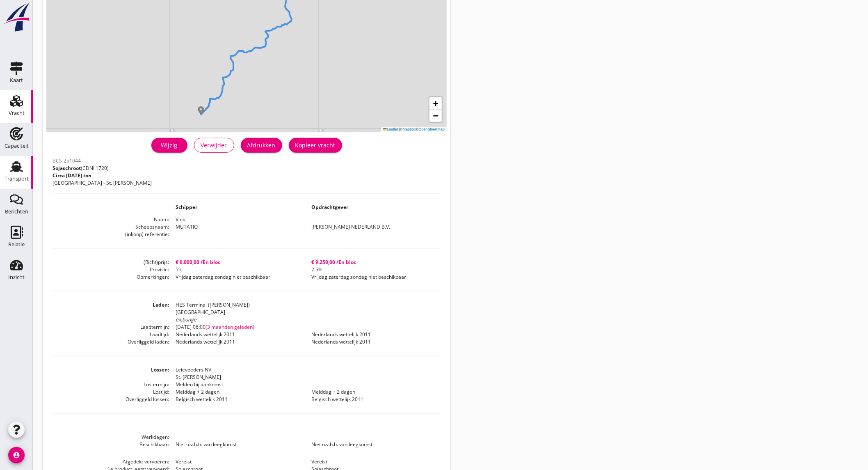  Describe the element at coordinates (17, 277) in the screenshot. I see `div: Inzicht` at that location.